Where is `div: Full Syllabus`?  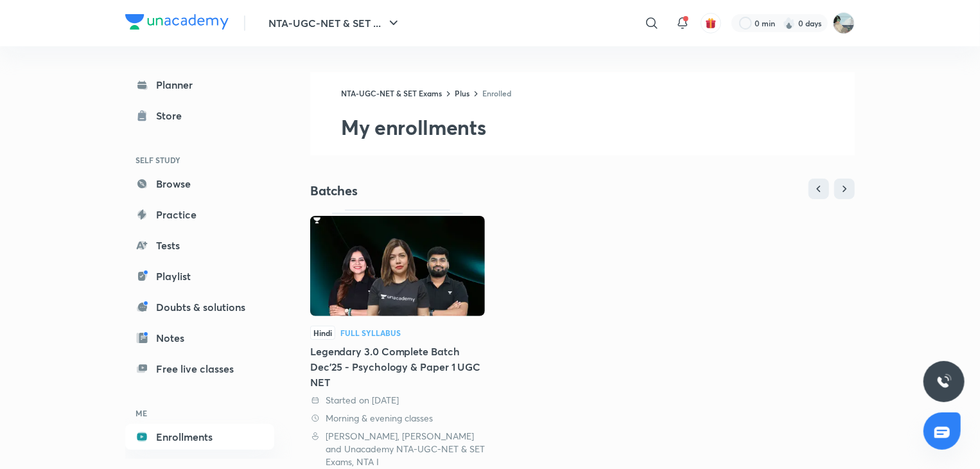 div: Full Syllabus is located at coordinates (370, 332).